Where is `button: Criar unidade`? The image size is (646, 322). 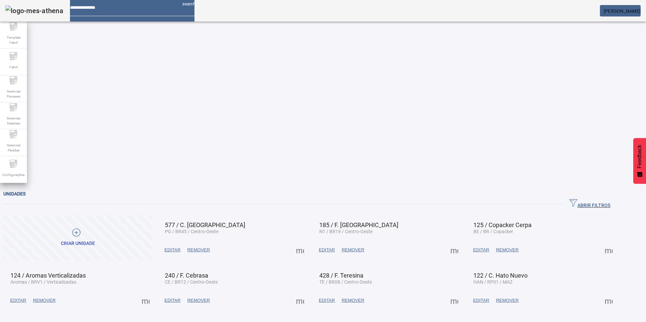 button: Criar unidade is located at coordinates (78, 238).